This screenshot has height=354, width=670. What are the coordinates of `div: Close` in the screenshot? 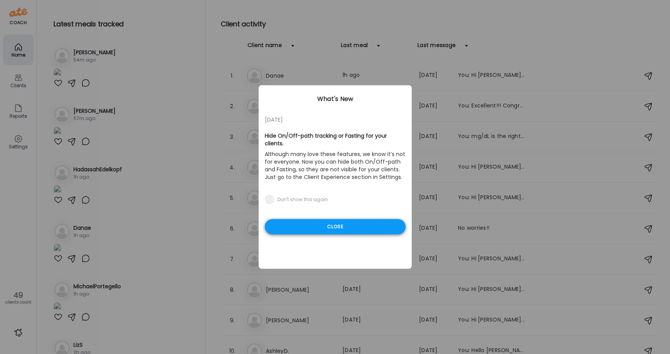 It's located at (335, 227).